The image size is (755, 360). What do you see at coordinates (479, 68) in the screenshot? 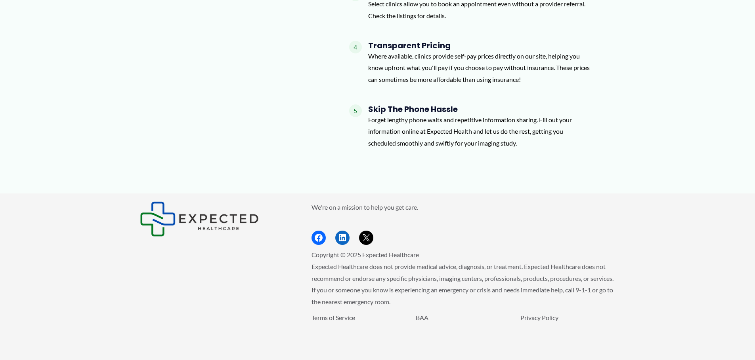
I see `p: Where available, clinics provide self-pay prices directly on our site, helping you know upfront w...` at bounding box center [479, 68].